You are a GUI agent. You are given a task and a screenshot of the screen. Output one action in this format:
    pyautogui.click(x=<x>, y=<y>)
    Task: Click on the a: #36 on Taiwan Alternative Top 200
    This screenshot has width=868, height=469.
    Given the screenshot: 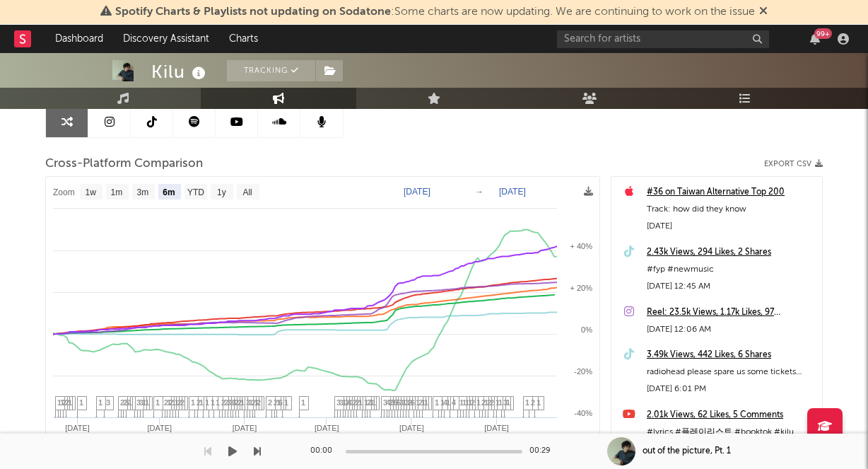 What is the action you would take?
    pyautogui.click(x=730, y=193)
    